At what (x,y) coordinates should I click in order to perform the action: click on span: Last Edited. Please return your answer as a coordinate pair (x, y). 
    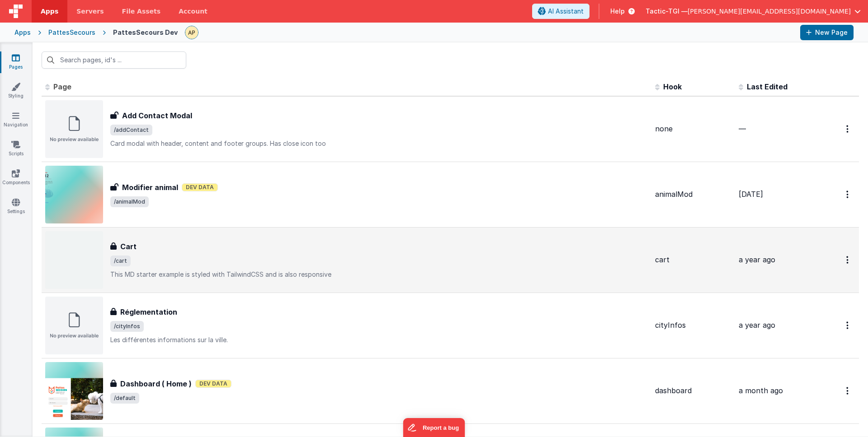
    Looking at the image, I should click on (767, 87).